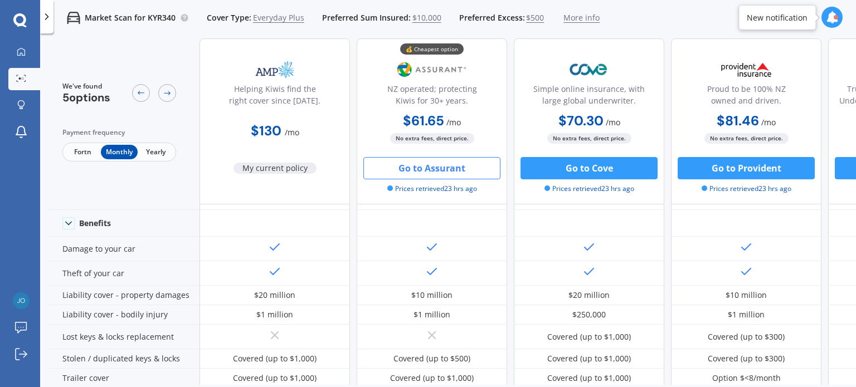  What do you see at coordinates (74, 18) in the screenshot?
I see `img: car.f15378c7a67c060ca3f3.svg` at bounding box center [74, 18].